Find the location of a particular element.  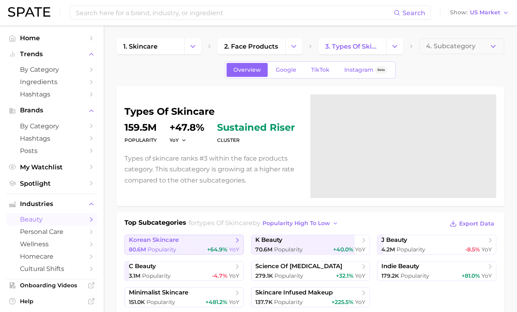

span: Home is located at coordinates (52, 38).